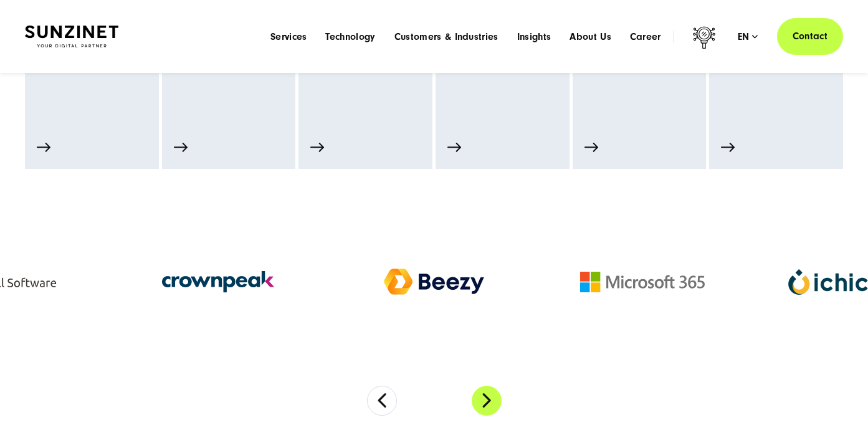  I want to click on span: About Us, so click(590, 37).